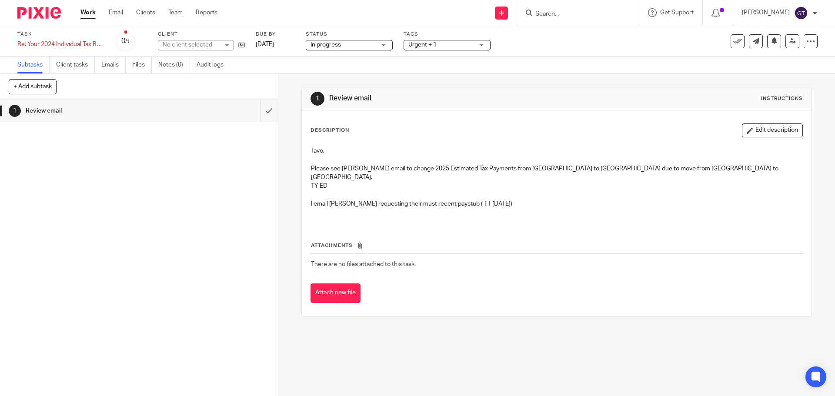  I want to click on div: 0, so click(126, 41).